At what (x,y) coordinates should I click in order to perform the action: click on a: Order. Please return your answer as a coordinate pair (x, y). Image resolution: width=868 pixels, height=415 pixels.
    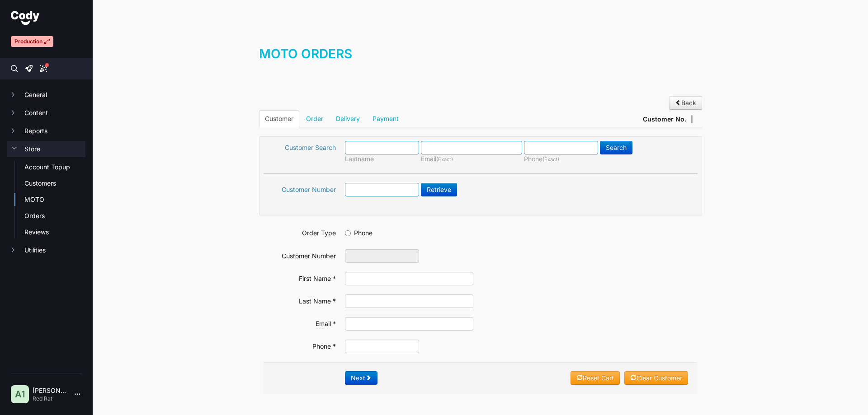
    Looking at the image, I should click on (314, 119).